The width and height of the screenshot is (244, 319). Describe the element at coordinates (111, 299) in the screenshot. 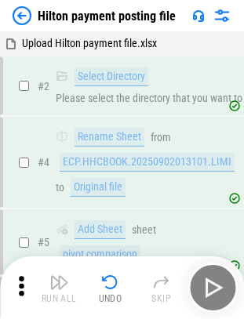

I see `div: Undo` at that location.